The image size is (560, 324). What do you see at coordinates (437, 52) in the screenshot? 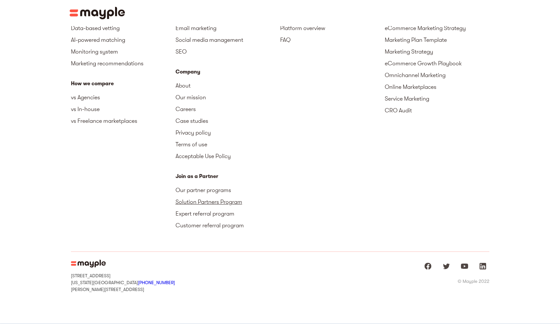
I see `a: Marketing Strategy` at bounding box center [437, 52].